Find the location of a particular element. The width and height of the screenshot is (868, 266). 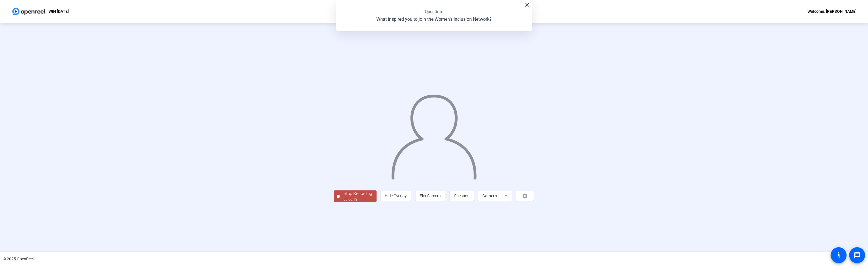

img: overlay is located at coordinates (434, 134).